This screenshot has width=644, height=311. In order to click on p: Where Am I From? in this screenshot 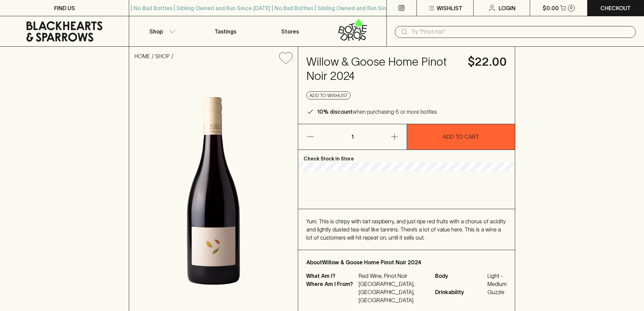, I will do `click(331, 292)`.